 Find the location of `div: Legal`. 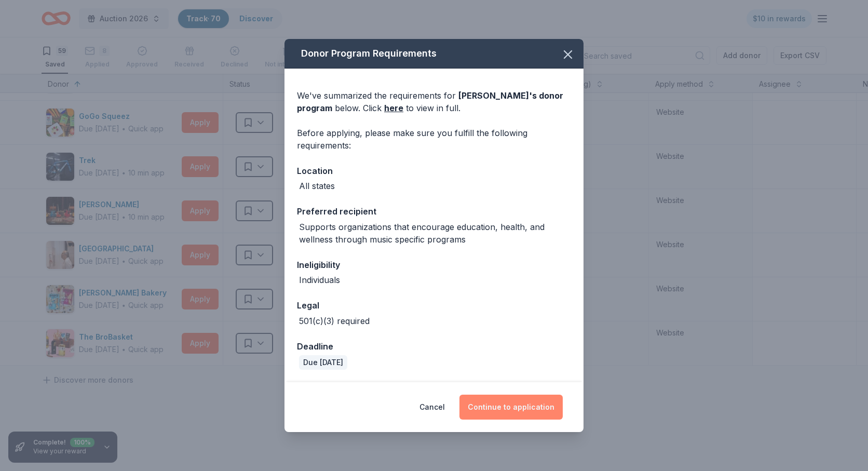

div: Legal is located at coordinates (434, 306).